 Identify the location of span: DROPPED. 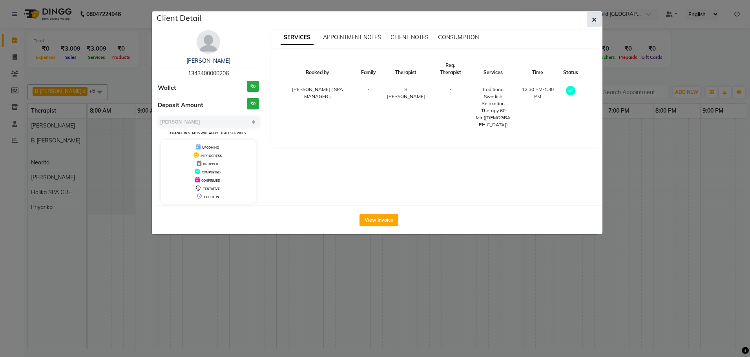
(210, 164).